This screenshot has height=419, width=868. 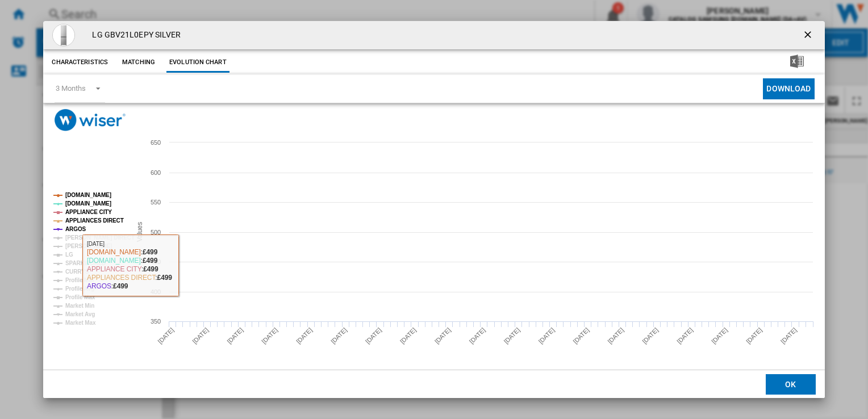 What do you see at coordinates (133, 35) in the screenshot?
I see `h4: LG GBV21L0EPY SILVER` at bounding box center [133, 35].